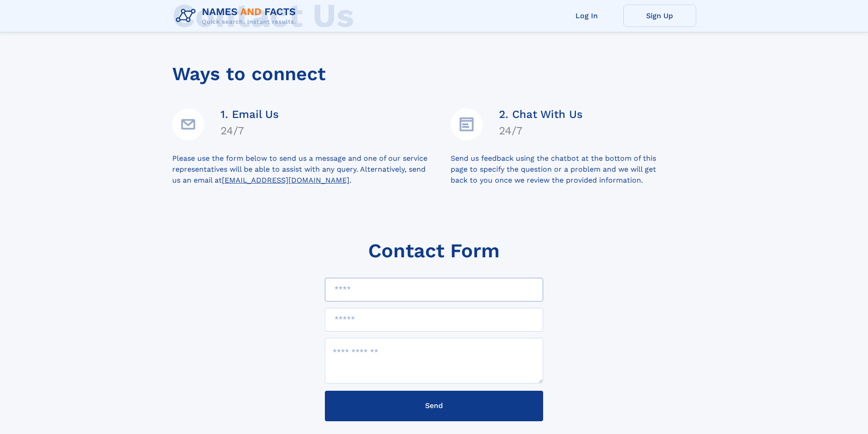 The image size is (868, 434). What do you see at coordinates (660, 16) in the screenshot?
I see `a: Sign Up` at bounding box center [660, 16].